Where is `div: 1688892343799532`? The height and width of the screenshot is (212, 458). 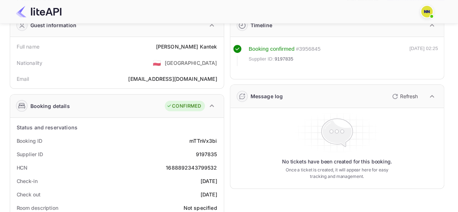
div: 1688892343799532 is located at coordinates (191, 167).